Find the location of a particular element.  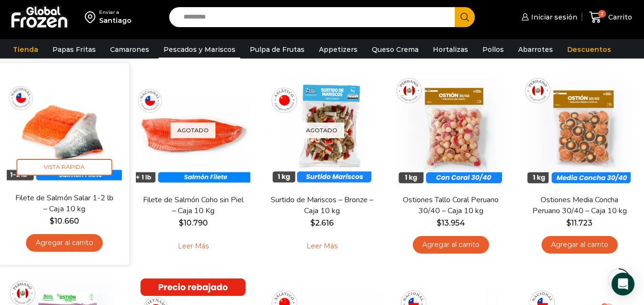

a: Ostiones Tallo Coral Peruano 30/40 – Caja 10 kg is located at coordinates (451, 205).